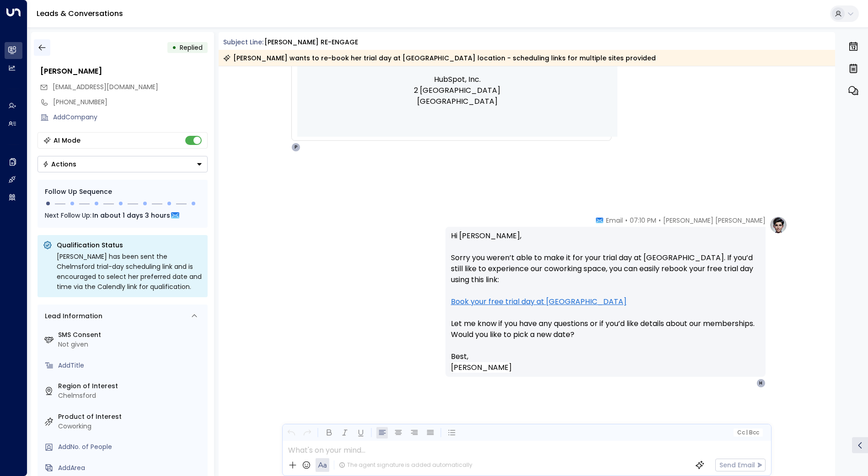 The height and width of the screenshot is (476, 868). I want to click on span: Cc Bcc, so click(748, 433).